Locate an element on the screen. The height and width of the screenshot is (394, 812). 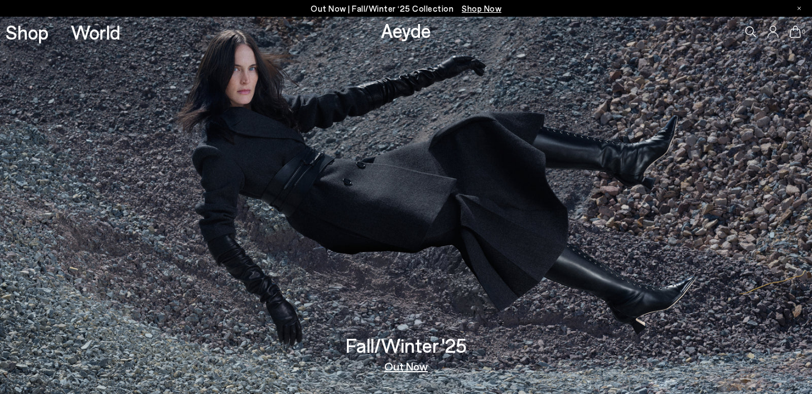
a: Out Now is located at coordinates (406, 367).